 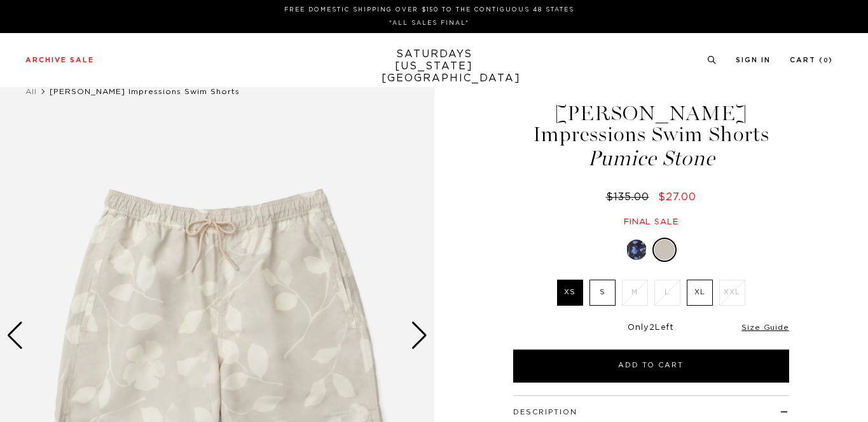 I want to click on label: XL, so click(x=700, y=292).